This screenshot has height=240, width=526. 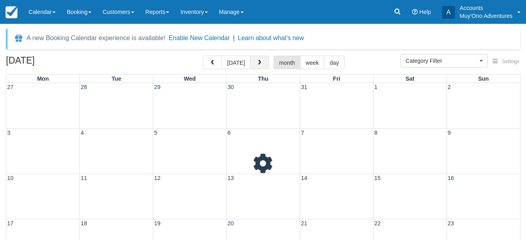 I want to click on span: 2, so click(x=450, y=87).